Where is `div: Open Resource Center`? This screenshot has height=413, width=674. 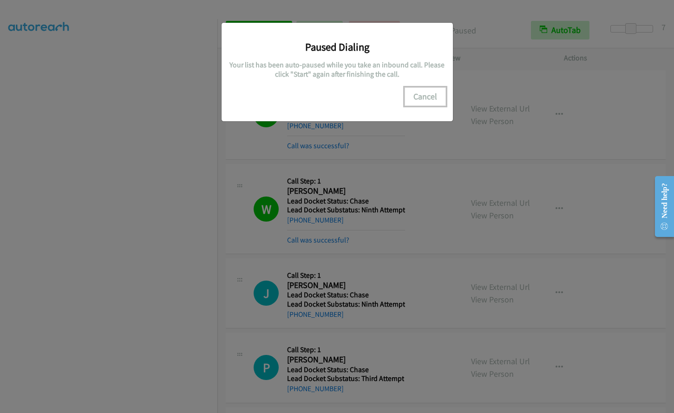 div: Open Resource Center is located at coordinates (17, 37).